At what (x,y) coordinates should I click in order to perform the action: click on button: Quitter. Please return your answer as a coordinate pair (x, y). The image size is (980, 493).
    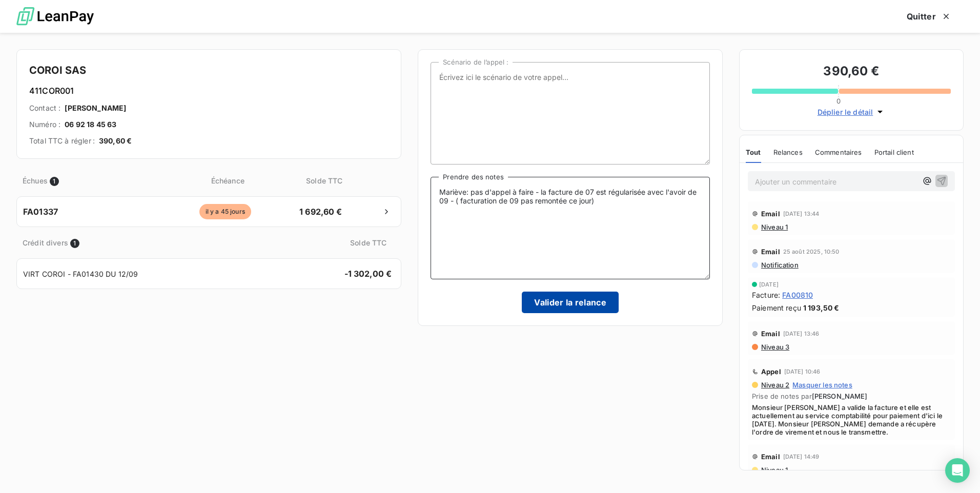
    Looking at the image, I should click on (929, 16).